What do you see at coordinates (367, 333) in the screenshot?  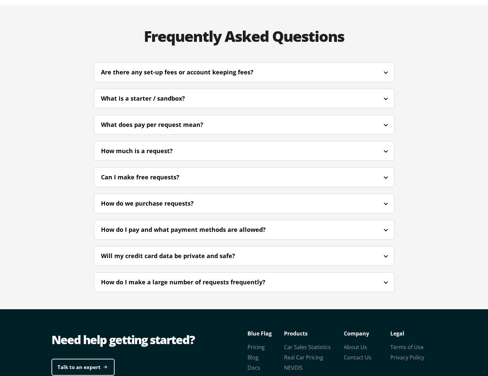 I see `p: Company` at bounding box center [367, 333].